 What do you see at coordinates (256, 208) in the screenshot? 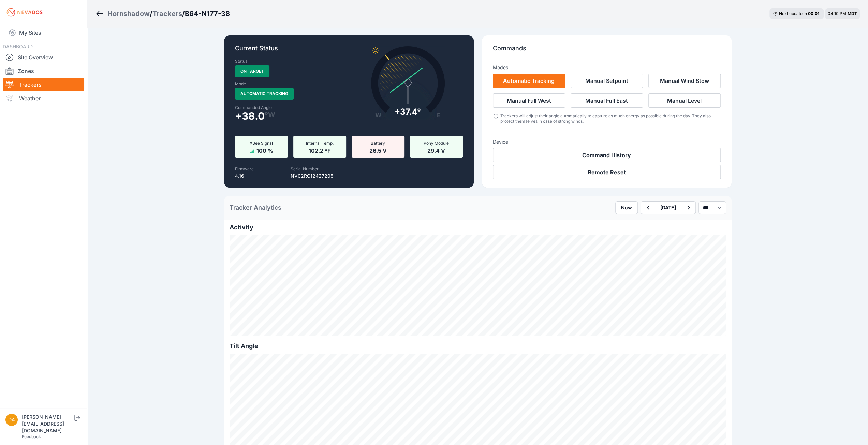
I see `h2: Tracker Analytics` at bounding box center [256, 208].